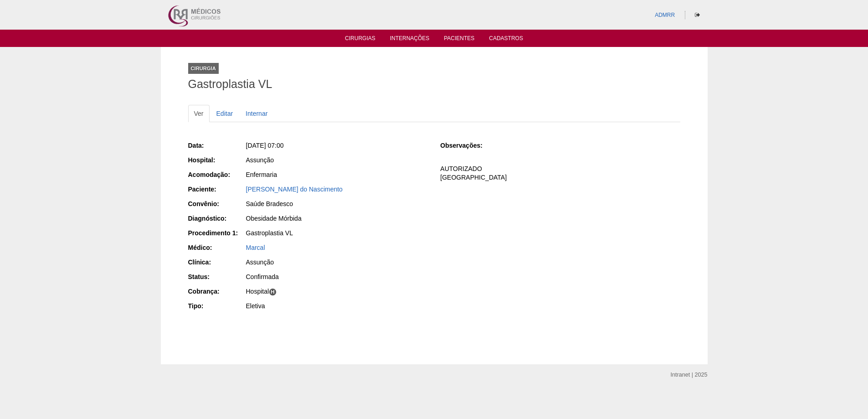 The width and height of the screenshot is (868, 419). What do you see at coordinates (217, 277) in the screenshot?
I see `div: Status:` at bounding box center [217, 277].